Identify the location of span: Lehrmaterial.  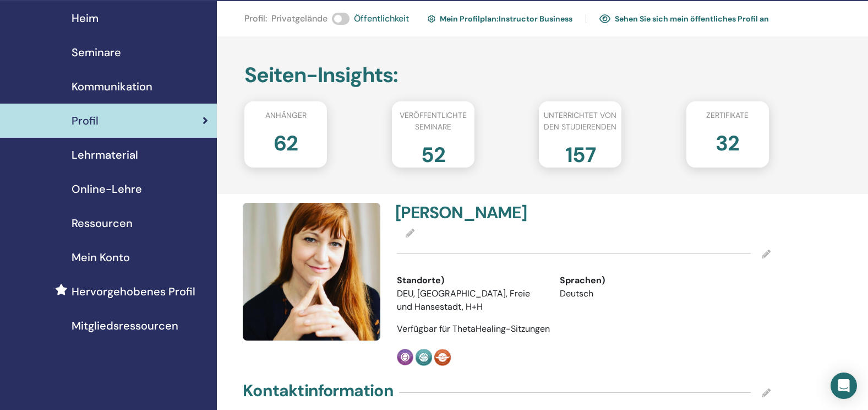
(105, 155).